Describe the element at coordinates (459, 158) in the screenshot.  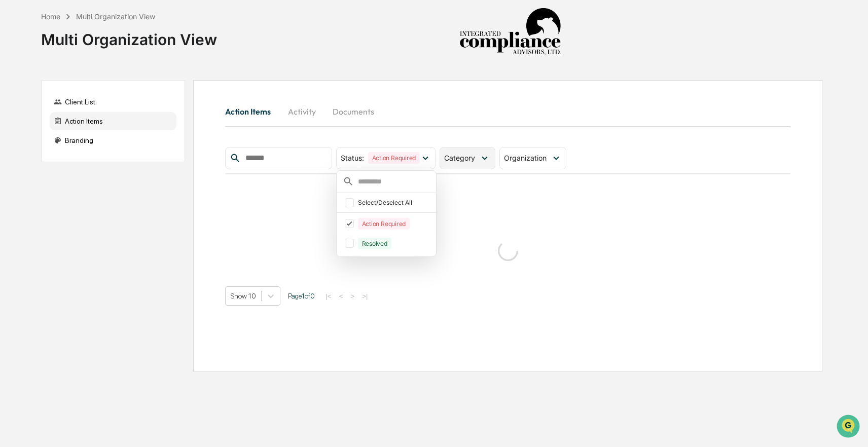
I see `span: Category` at that location.